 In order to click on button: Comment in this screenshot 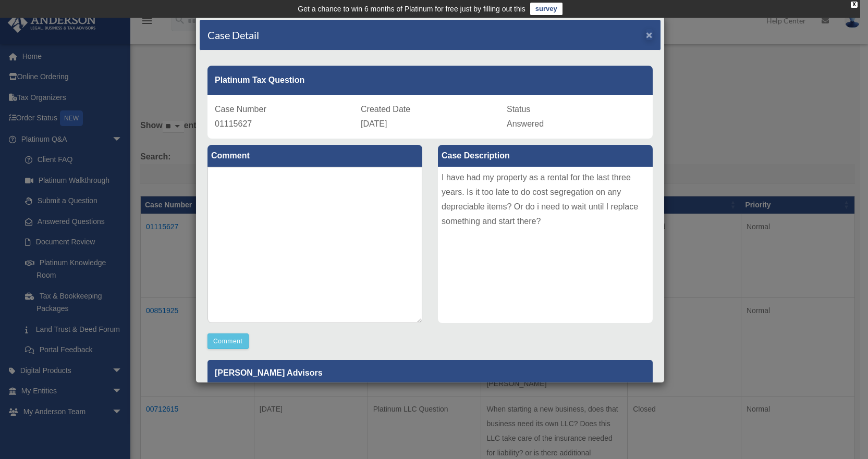, I will do `click(228, 341)`.